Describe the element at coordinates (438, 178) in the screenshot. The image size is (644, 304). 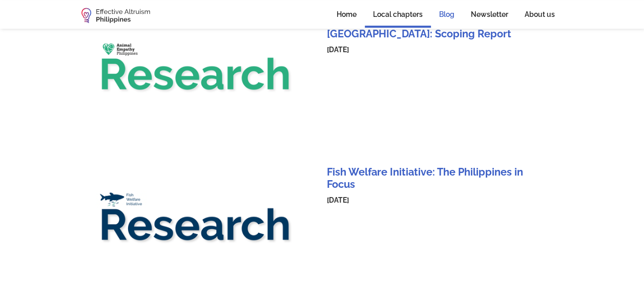
I see `h4: Fish Welfare Initiative: The Philippines in Focus` at that location.